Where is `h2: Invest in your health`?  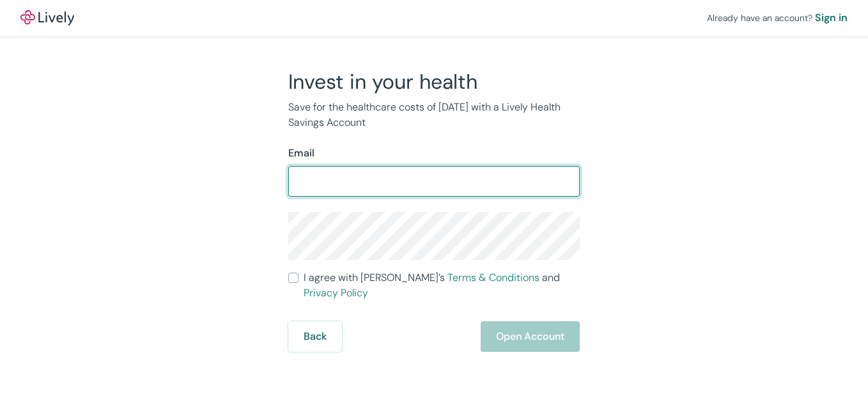
h2: Invest in your health is located at coordinates (434, 82).